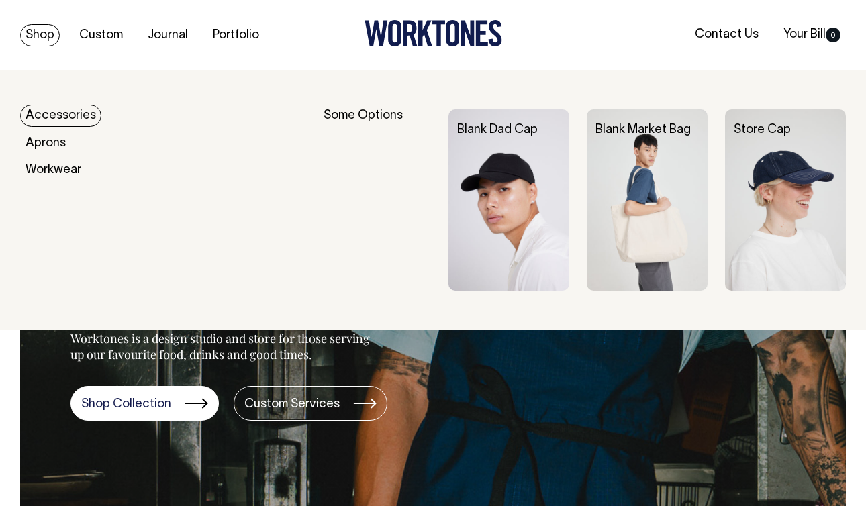 The image size is (866, 506). Describe the element at coordinates (643, 130) in the screenshot. I see `a: Blank Market Bag` at that location.